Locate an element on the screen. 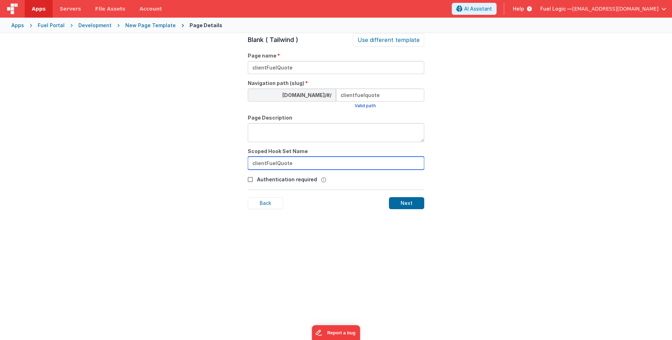 Image resolution: width=672 pixels, height=340 pixels. div: Use different template is located at coordinates (389, 40).